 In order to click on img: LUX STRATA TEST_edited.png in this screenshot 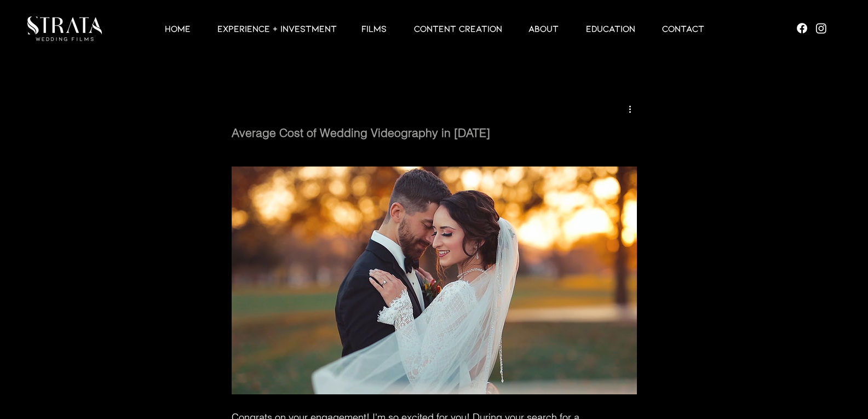, I will do `click(65, 28)`.